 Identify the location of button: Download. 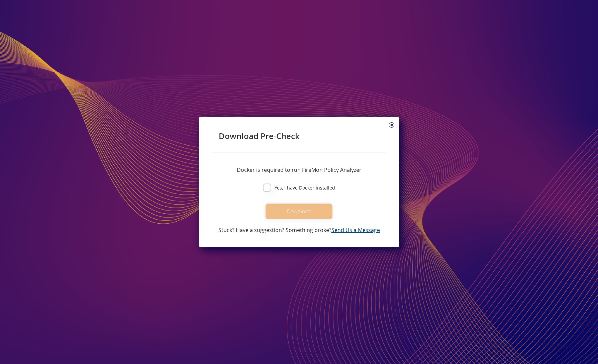
(299, 211).